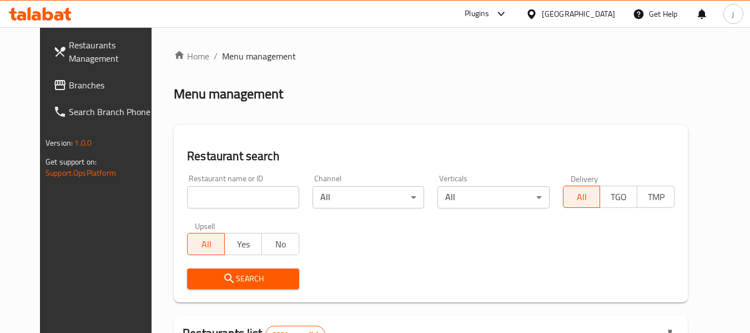 Image resolution: width=750 pixels, height=333 pixels. What do you see at coordinates (59, 143) in the screenshot?
I see `span: Version:` at bounding box center [59, 143].